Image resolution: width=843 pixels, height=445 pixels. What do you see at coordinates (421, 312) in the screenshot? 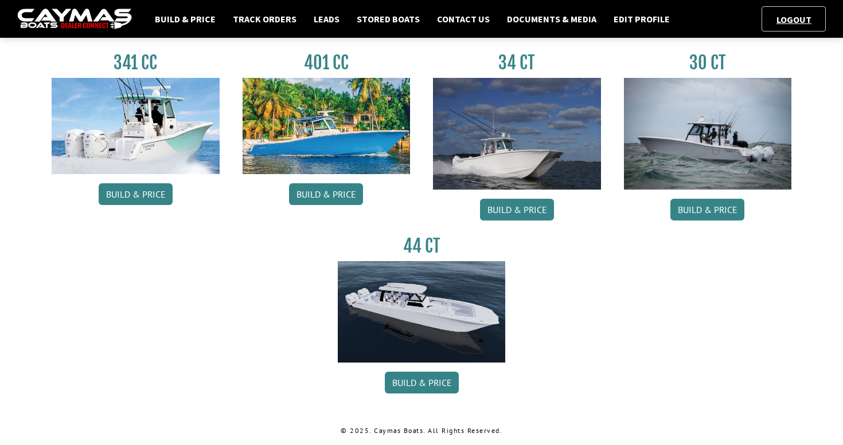
I see `img: 44ct_background.png` at bounding box center [421, 312].